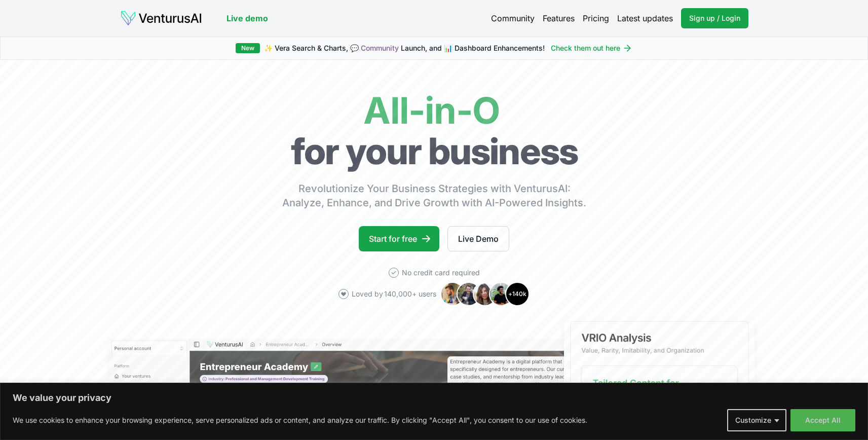 The image size is (868, 440). I want to click on a: Features, so click(558, 18).